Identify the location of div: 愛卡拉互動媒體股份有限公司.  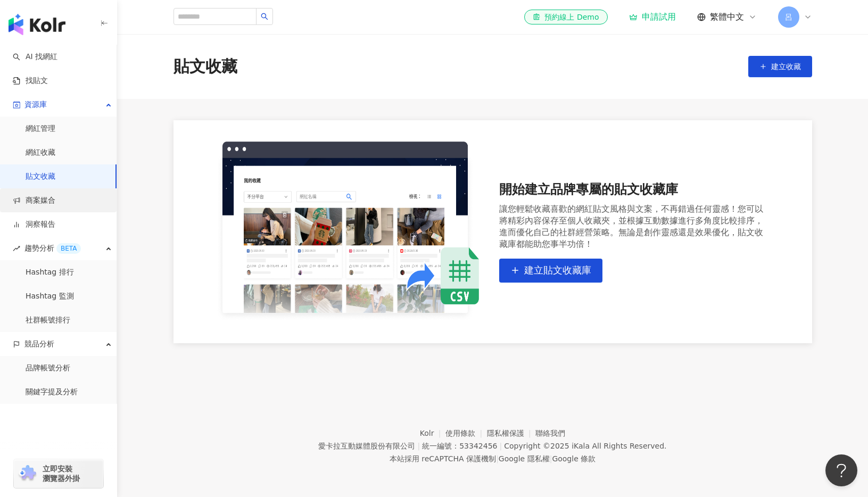
(366, 446).